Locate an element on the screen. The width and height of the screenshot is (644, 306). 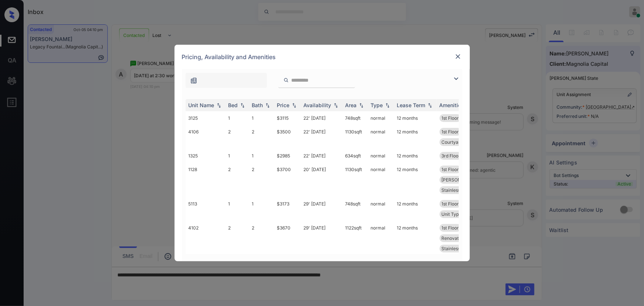
td: $3700 is located at coordinates (288, 180).